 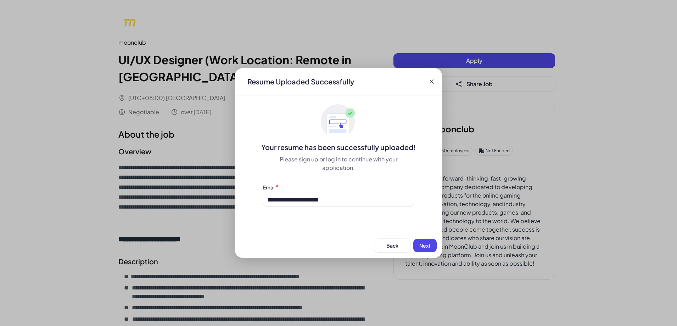 What do you see at coordinates (338, 122) in the screenshot?
I see `img: ApplyedMaskGroup3.svg` at bounding box center [338, 122].